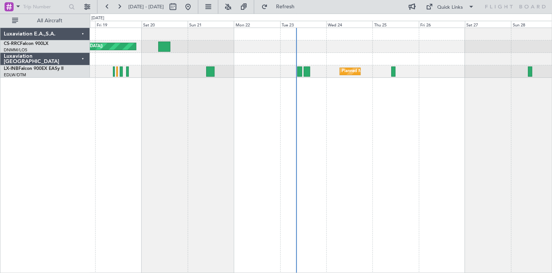 The height and width of the screenshot is (273, 552). What do you see at coordinates (281, 7) in the screenshot?
I see `button: Refresh` at bounding box center [281, 7].